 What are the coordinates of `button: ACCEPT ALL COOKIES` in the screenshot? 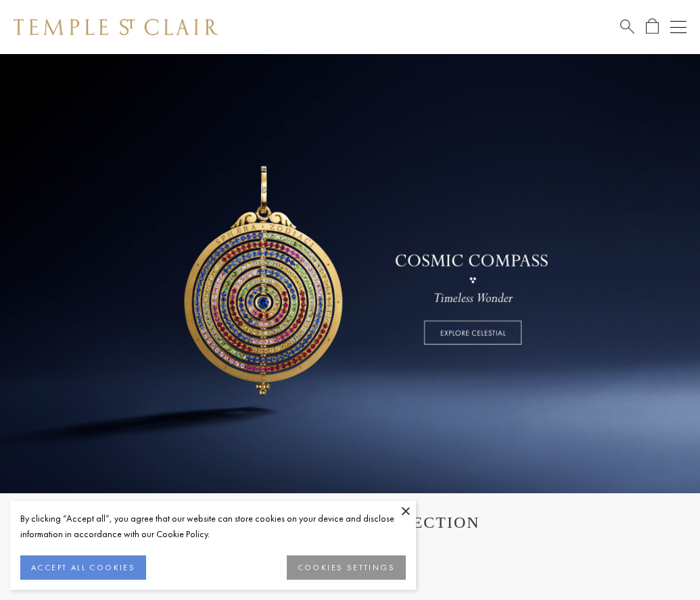 It's located at (83, 568).